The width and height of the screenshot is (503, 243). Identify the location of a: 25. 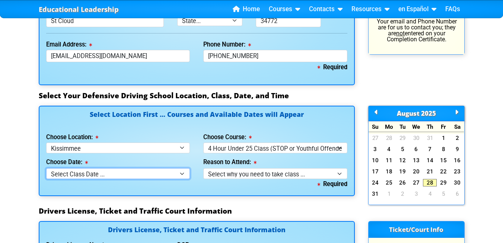
(388, 183).